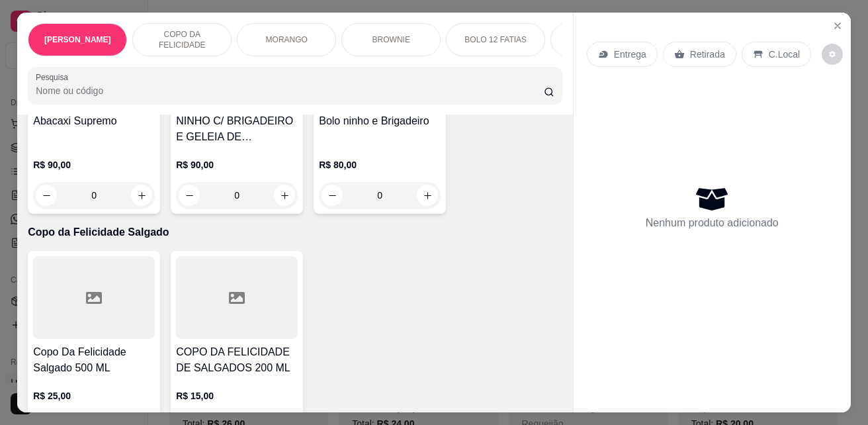  What do you see at coordinates (54, 77) in the screenshot?
I see `label: Pesquisa` at bounding box center [54, 77].